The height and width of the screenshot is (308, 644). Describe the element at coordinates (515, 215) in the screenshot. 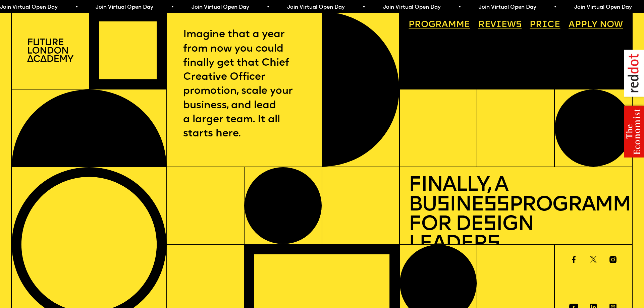

I see `h1: Finally, a Bu ine Programme for De ign Leader` at that location.